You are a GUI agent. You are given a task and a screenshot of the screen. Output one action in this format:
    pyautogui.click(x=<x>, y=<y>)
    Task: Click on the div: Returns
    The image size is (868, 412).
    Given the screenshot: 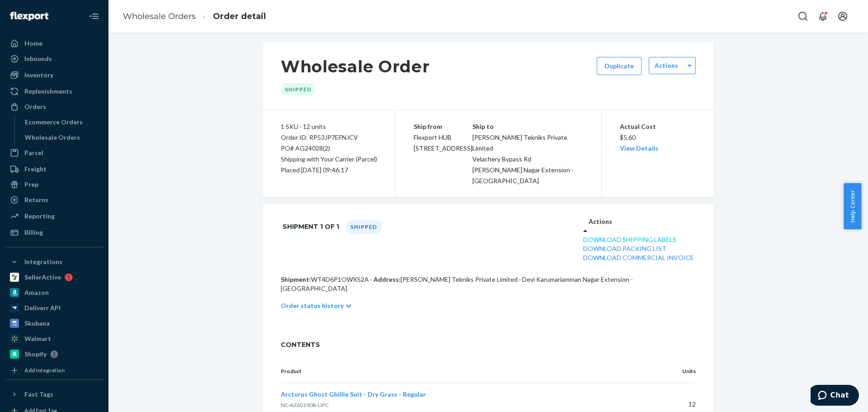 What is the action you would take?
    pyautogui.click(x=36, y=200)
    